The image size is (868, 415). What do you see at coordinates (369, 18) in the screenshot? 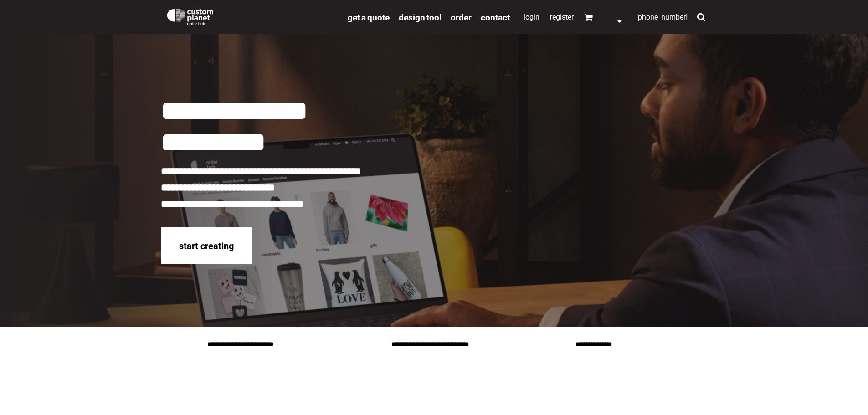
I see `span: get a quote` at bounding box center [369, 18].